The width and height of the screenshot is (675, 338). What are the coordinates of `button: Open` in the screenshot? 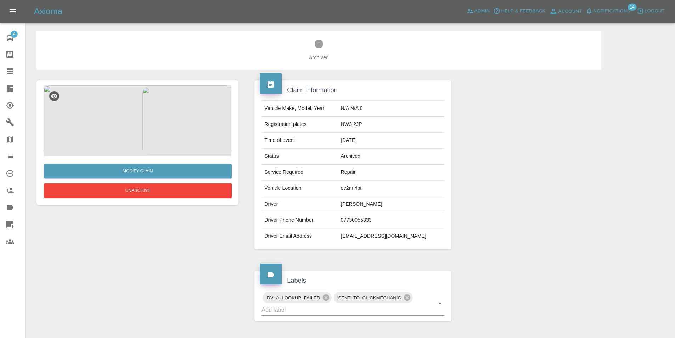 It's located at (440, 303).